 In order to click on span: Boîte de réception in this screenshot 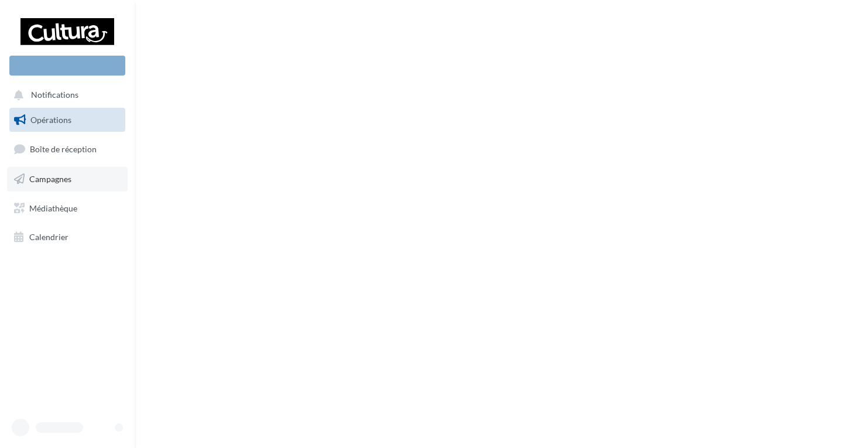, I will do `click(63, 149)`.